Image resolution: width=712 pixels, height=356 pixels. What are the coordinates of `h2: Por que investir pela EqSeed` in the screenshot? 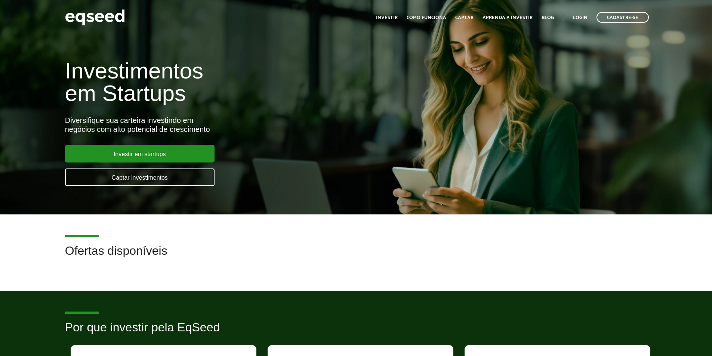 It's located at (356, 333).